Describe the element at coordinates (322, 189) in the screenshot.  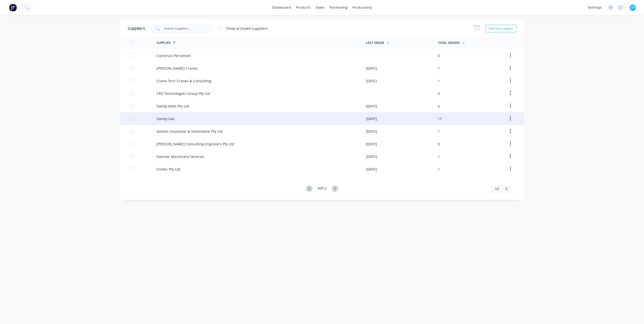
I see `div: 4 of 12` at that location.